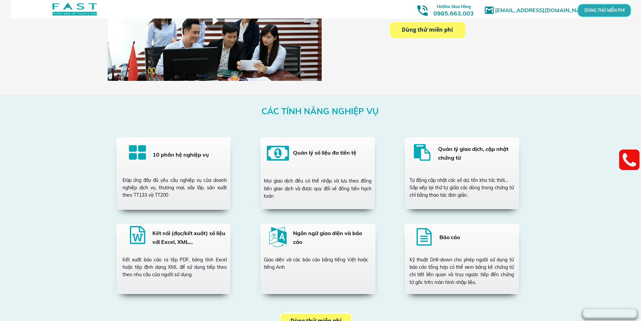 The height and width of the screenshot is (321, 641). Describe the element at coordinates (330, 153) in the screenshot. I see `h3: Quản lý số liệu đa tiền tệ` at that location.